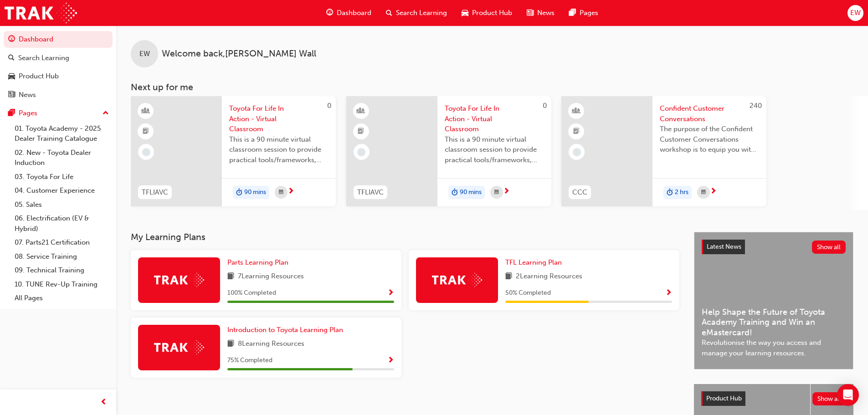 The height and width of the screenshot is (415, 868). Describe the element at coordinates (774, 322) in the screenshot. I see `span: Help Shape the Future of Toyota Academy Training and Win an eMastercard!` at that location.